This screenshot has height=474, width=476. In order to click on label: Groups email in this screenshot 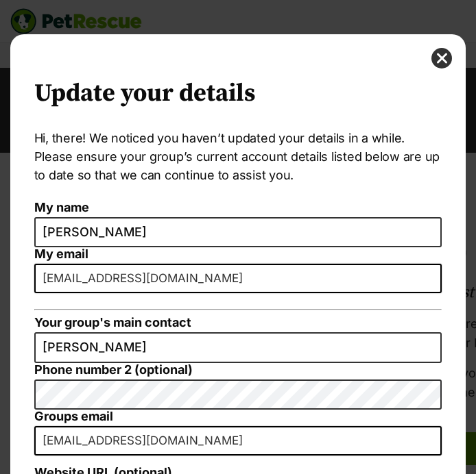, I will do `click(238, 417)`.